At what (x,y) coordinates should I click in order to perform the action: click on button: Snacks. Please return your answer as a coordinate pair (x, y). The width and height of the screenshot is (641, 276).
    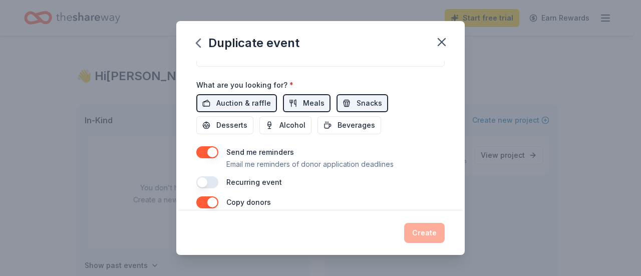
    Looking at the image, I should click on (362, 103).